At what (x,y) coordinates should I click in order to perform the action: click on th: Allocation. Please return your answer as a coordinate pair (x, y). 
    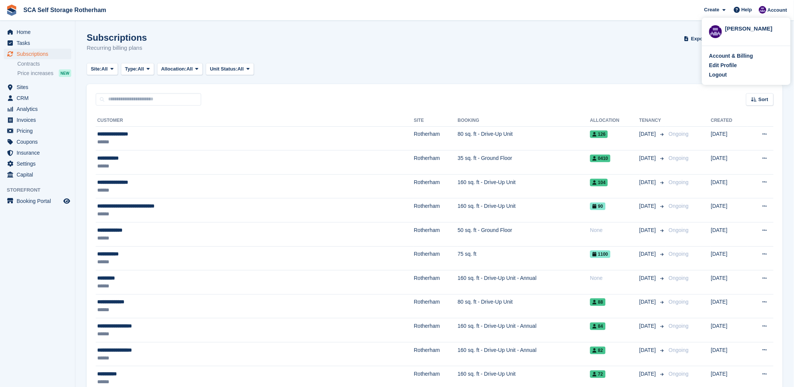
    Looking at the image, I should click on (615, 121).